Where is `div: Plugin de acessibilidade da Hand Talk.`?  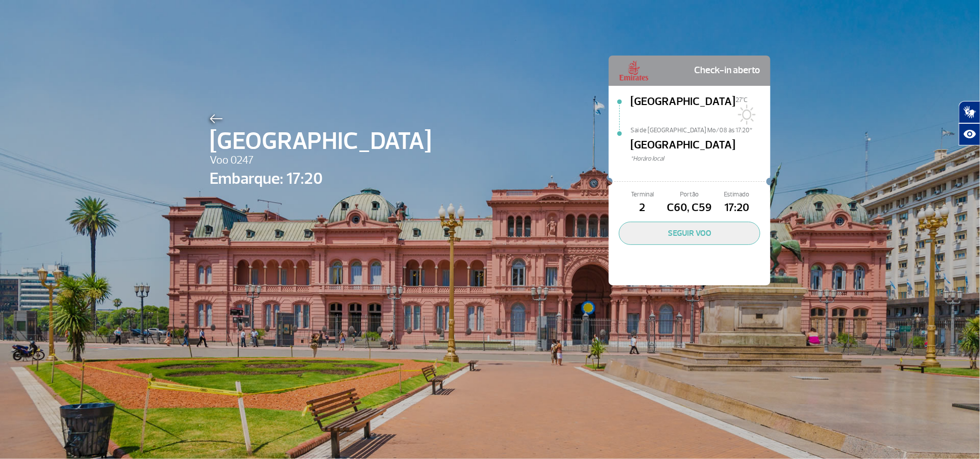
div: Plugin de acessibilidade da Hand Talk. is located at coordinates (969, 123).